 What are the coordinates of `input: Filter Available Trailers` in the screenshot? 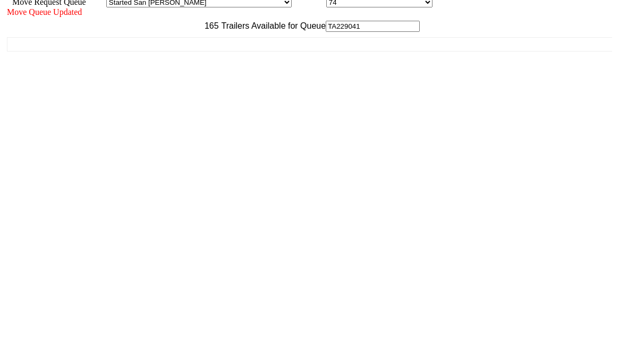 It's located at (373, 26).